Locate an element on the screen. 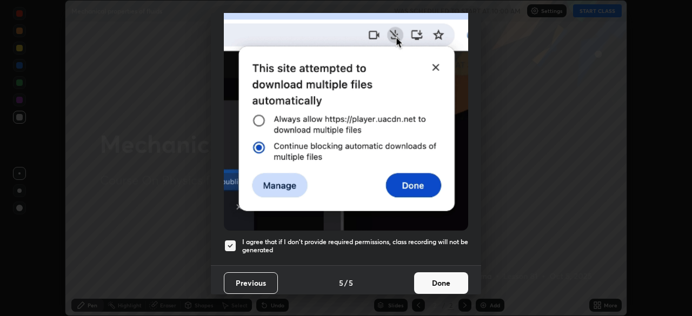 Image resolution: width=692 pixels, height=316 pixels. button: Previous is located at coordinates (251, 283).